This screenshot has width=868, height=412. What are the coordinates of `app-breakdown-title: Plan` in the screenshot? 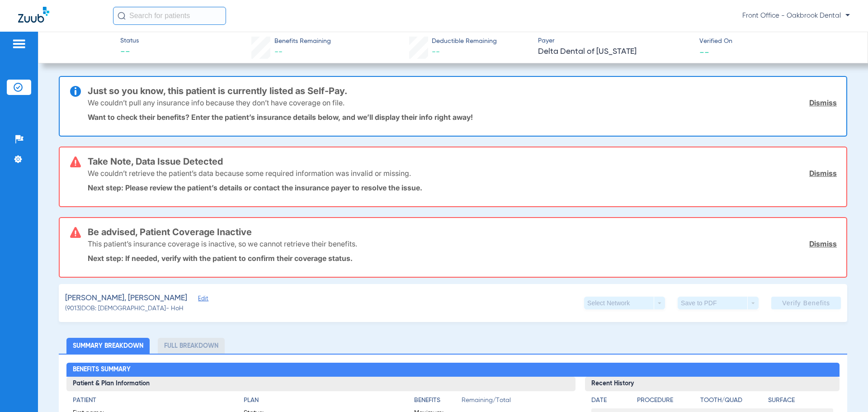 It's located at (321, 400).